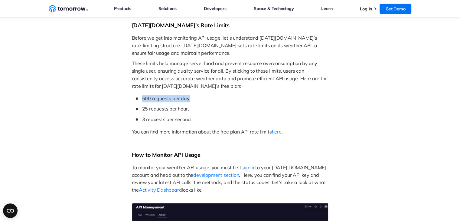 The height and width of the screenshot is (221, 460). What do you see at coordinates (167, 119) in the screenshot?
I see `span: 3 requests per second.` at bounding box center [167, 119].